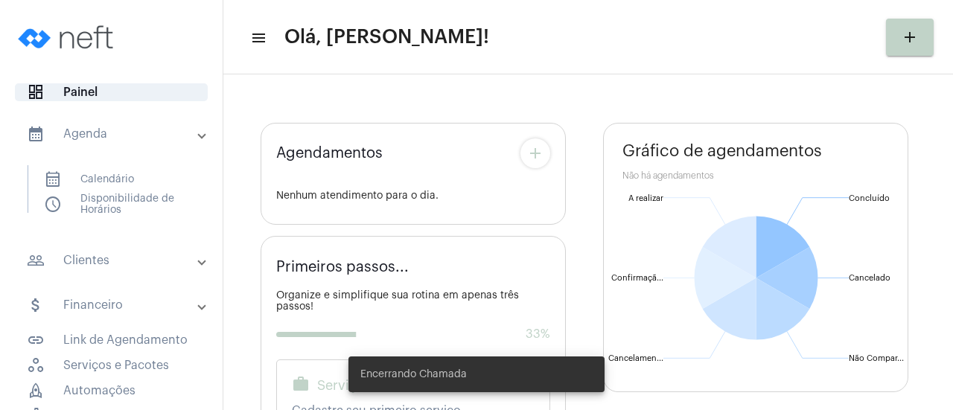  Describe the element at coordinates (112, 134) in the screenshot. I see `mat-panel-title: Agenda` at that location.